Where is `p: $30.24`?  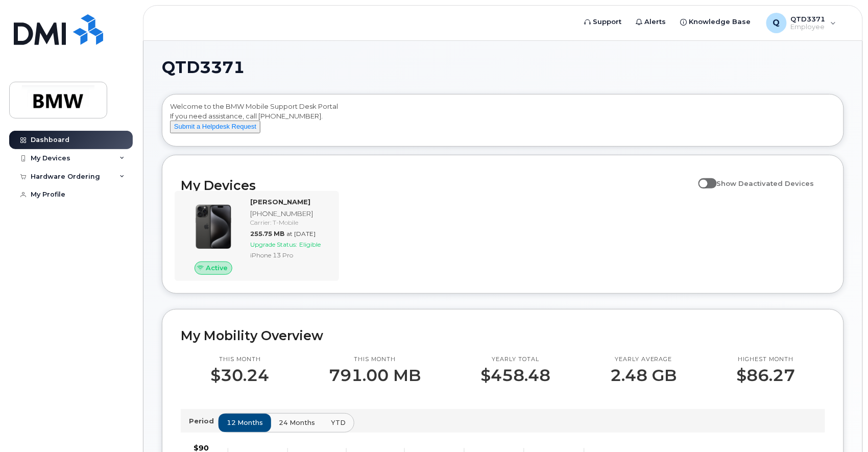
p: $30.24 is located at coordinates (240, 375).